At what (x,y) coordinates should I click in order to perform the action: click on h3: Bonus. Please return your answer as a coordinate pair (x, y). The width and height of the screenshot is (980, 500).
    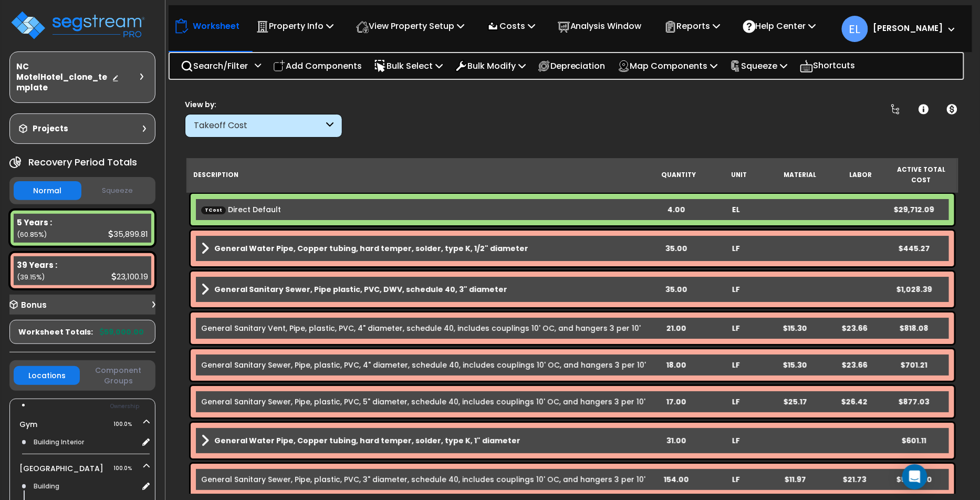
    Looking at the image, I should click on (34, 305).